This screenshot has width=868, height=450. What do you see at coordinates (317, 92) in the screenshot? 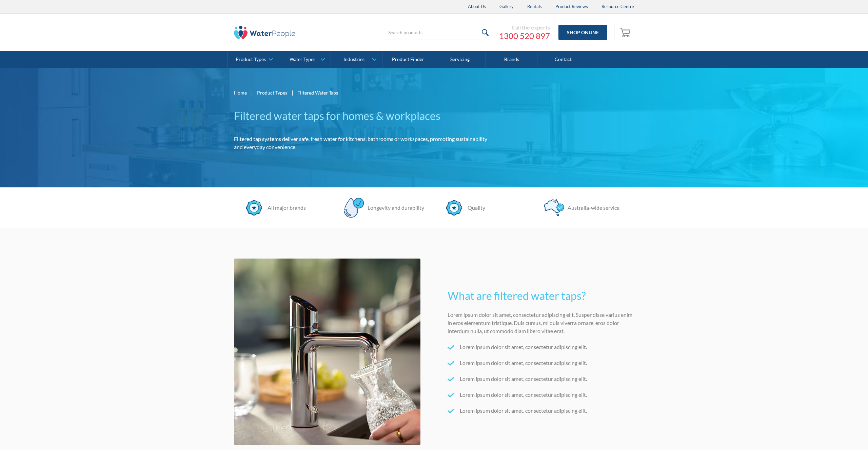
I see `div: Filtered Water Taps` at bounding box center [317, 92].